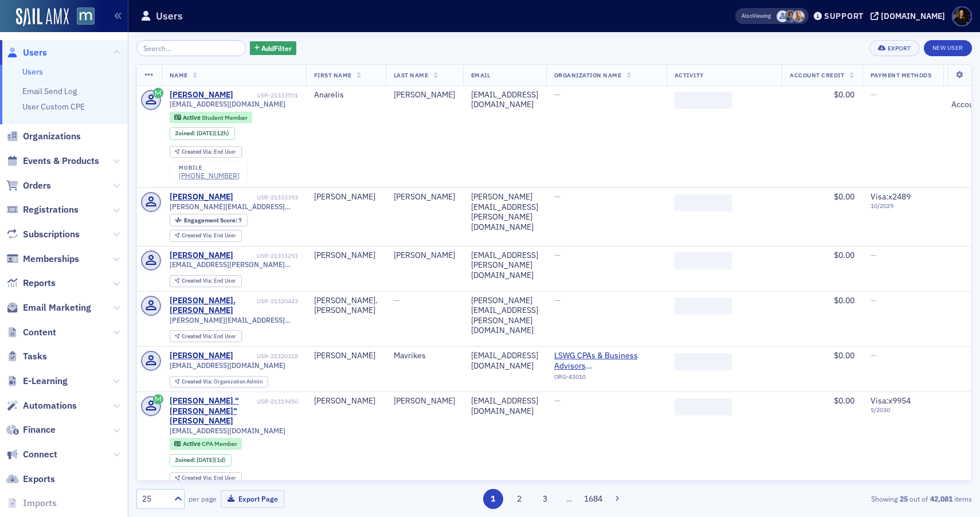 The height and width of the screenshot is (517, 980). Describe the element at coordinates (894, 48) in the screenshot. I see `button: Export` at that location.